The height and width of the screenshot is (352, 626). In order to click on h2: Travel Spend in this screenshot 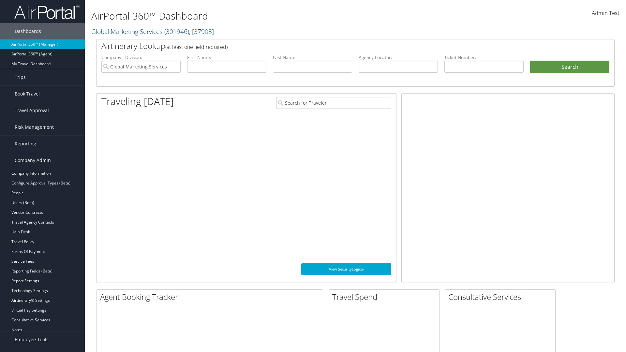, I will do `click(386, 297)`.